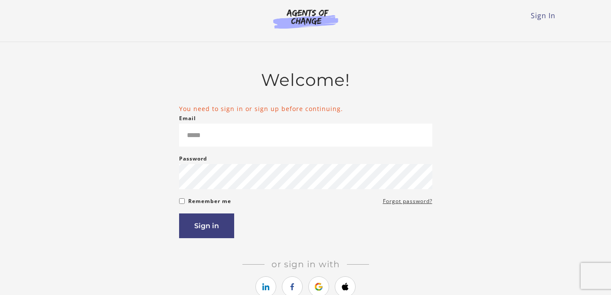 This screenshot has height=295, width=611. What do you see at coordinates (306, 80) in the screenshot?
I see `h2: Welcome!` at bounding box center [306, 80].